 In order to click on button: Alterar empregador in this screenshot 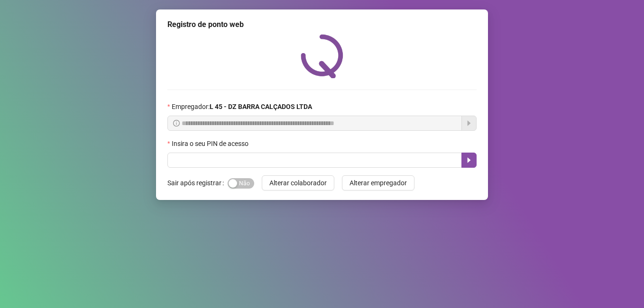, I will do `click(378, 183)`.